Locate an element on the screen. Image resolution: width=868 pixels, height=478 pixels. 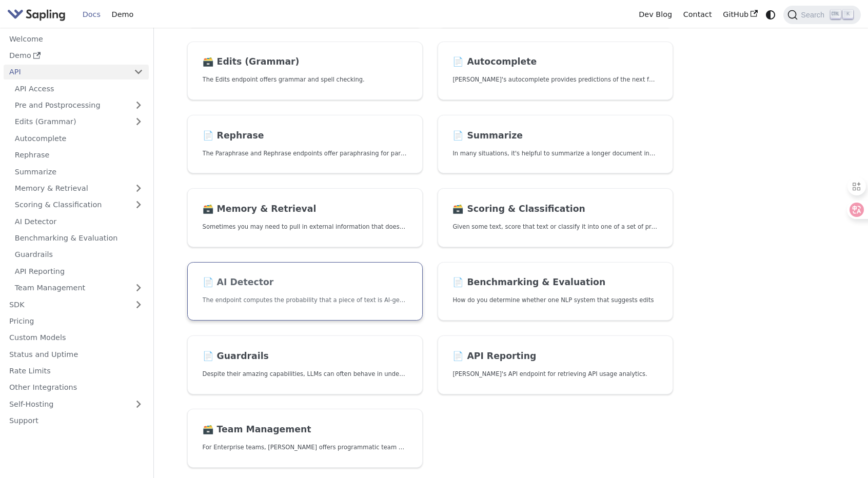
a: Support is located at coordinates (76, 421).